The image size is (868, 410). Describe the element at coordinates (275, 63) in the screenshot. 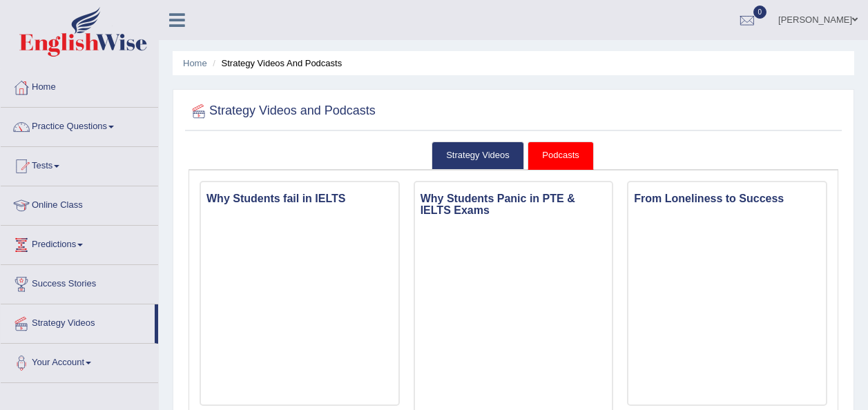

I see `li: Strategy Videos and Podcasts` at that location.